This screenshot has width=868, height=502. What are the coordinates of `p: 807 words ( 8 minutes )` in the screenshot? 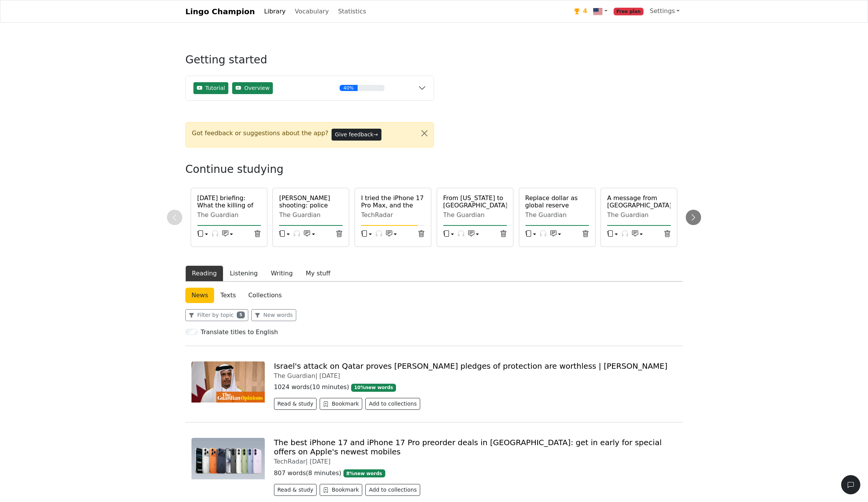 It's located at (475, 473).